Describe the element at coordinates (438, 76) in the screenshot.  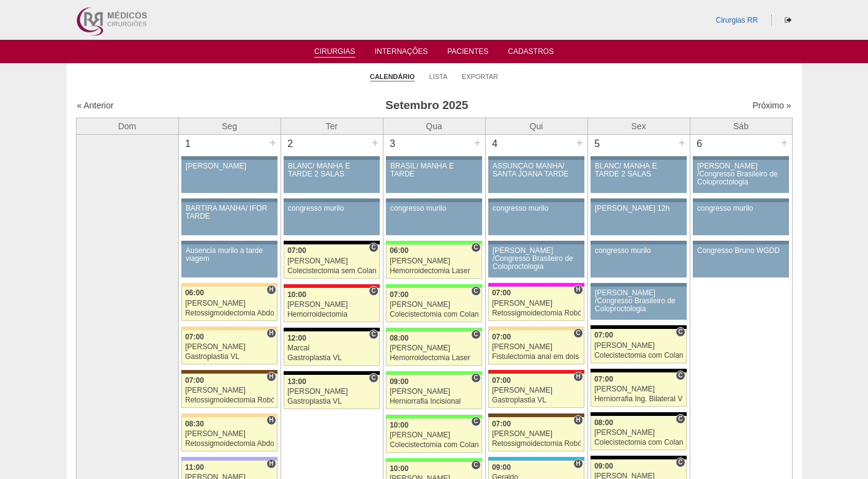
I see `a: Lista` at that location.